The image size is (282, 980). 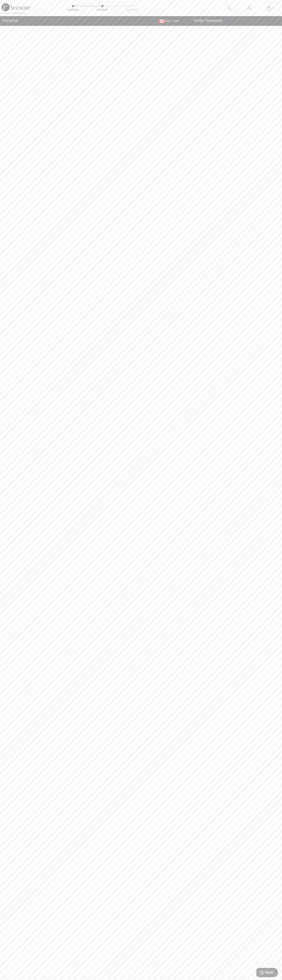 I want to click on img: search the website, so click(x=229, y=8).